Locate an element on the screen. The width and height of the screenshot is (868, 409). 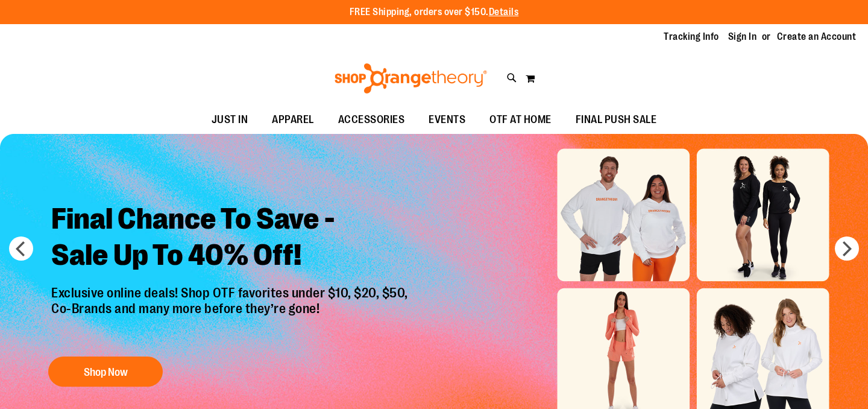
span: ACCESSORIES is located at coordinates (371, 120).